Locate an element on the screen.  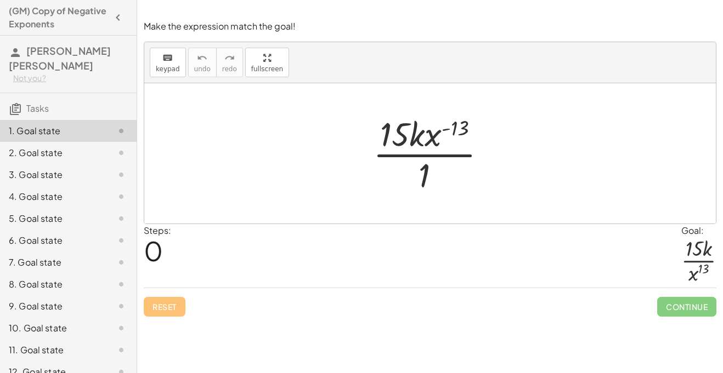
div: Goal: is located at coordinates (698, 231).